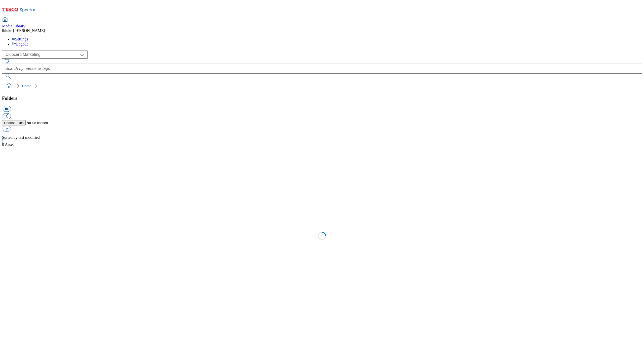 This screenshot has width=644, height=362. I want to click on a: Media Library, so click(14, 23).